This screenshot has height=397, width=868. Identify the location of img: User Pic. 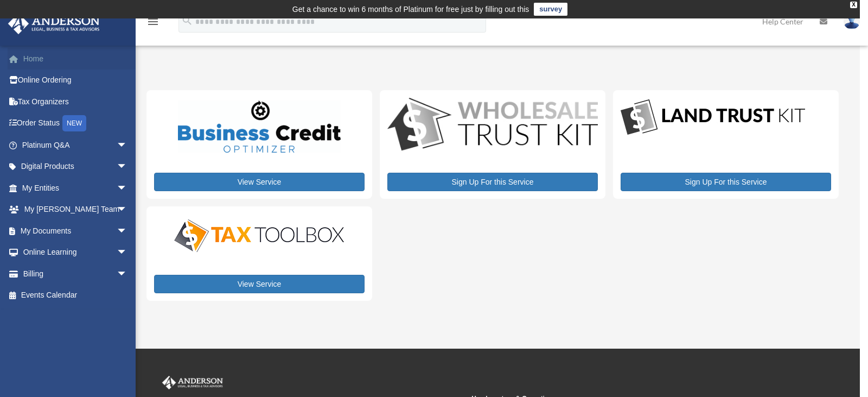
(852, 21).